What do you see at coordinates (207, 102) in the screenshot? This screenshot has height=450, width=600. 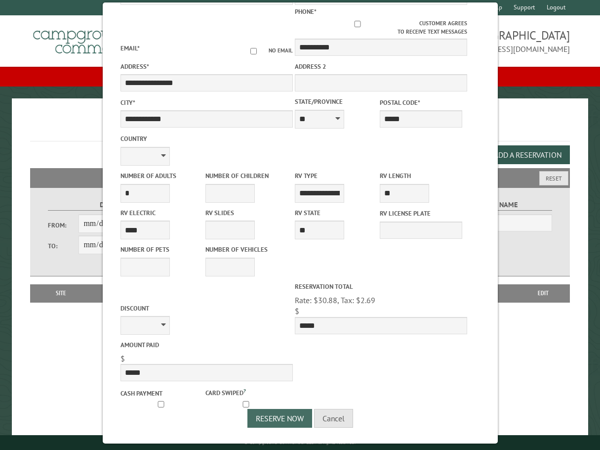 I see `label: City` at bounding box center [207, 102].